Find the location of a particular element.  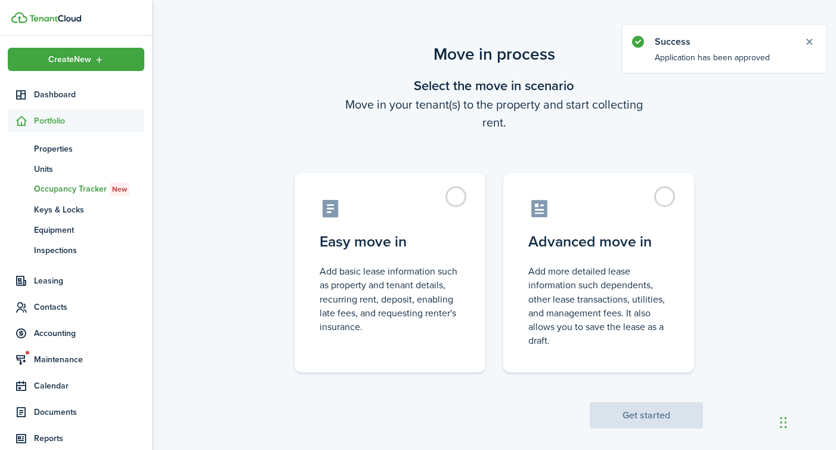

span: Reports is located at coordinates (89, 438).